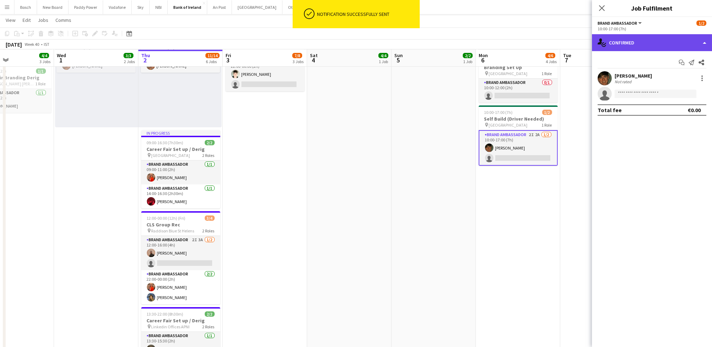 The image size is (712, 347). Describe the element at coordinates (11, 20) in the screenshot. I see `span: View` at that location.